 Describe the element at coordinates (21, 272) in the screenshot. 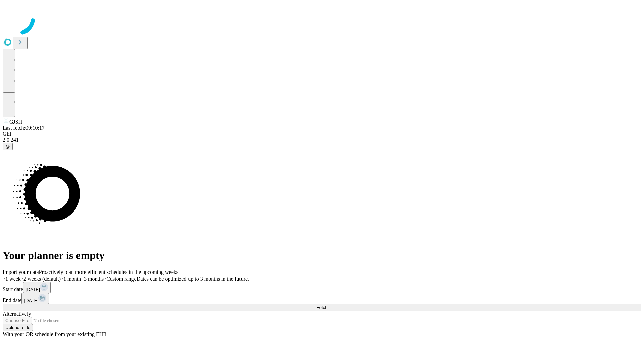

I see `span: Import your data` at that location.